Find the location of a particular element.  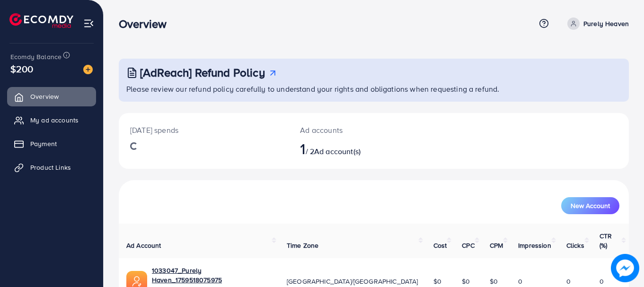

span: Impression is located at coordinates (535, 245).